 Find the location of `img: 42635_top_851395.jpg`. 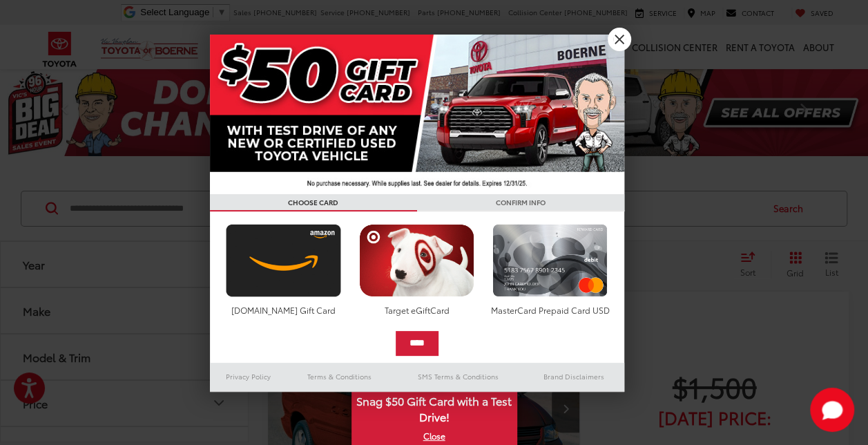

img: 42635_top_851395.jpg is located at coordinates (417, 114).